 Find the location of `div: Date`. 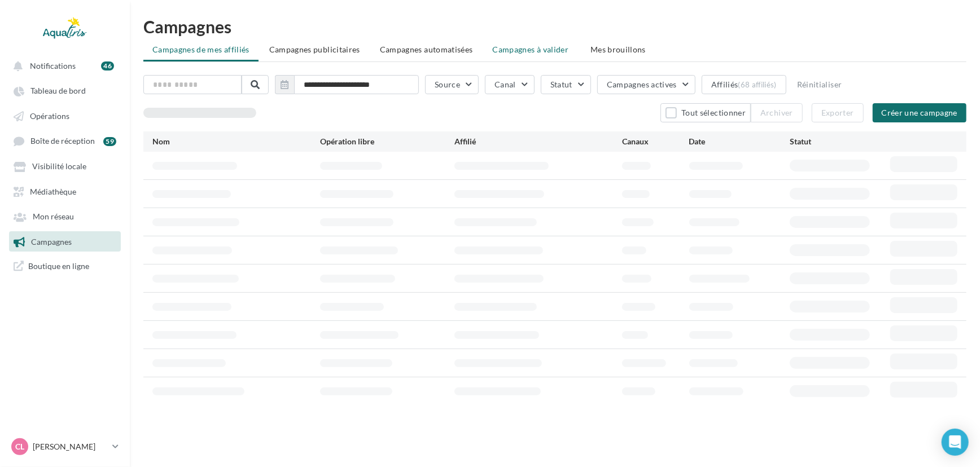

div: Date is located at coordinates (739, 141).